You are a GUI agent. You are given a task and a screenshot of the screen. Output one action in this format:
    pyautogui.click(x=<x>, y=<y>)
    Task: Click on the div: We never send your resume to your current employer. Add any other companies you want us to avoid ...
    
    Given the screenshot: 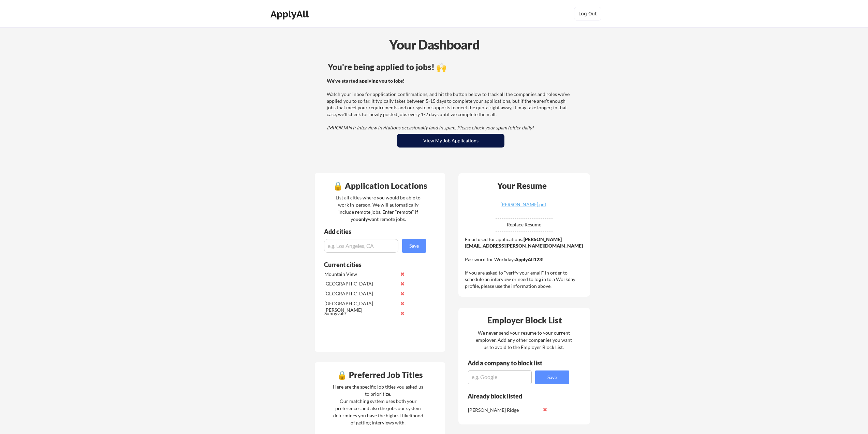 What is the action you would take?
    pyautogui.click(x=524, y=340)
    